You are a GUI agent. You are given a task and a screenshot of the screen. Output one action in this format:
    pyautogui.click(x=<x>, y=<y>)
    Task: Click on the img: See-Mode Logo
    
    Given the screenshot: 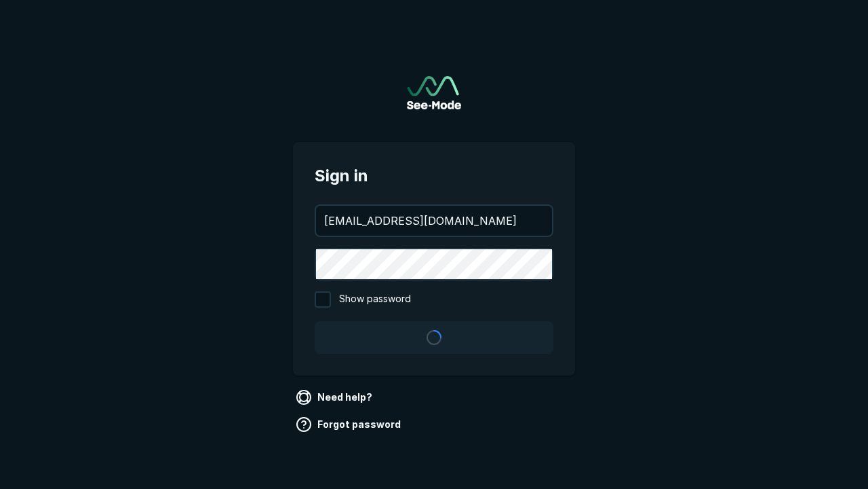 What is the action you would take?
    pyautogui.click(x=434, y=93)
    